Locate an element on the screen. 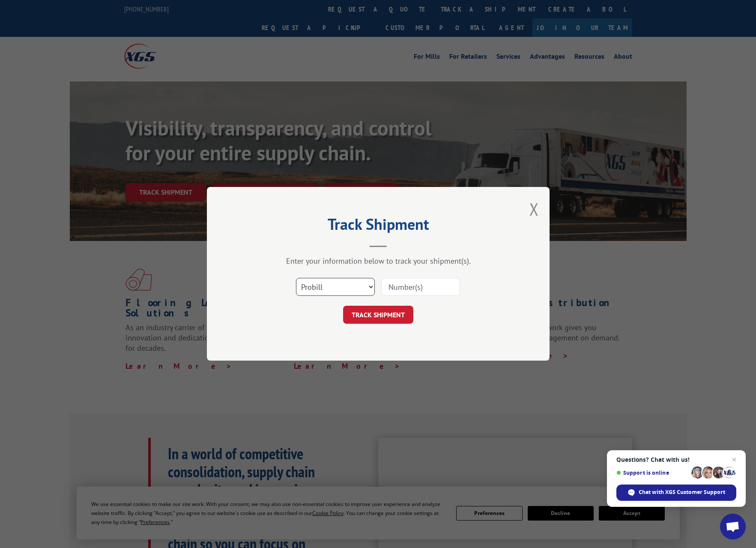 Image resolution: width=756 pixels, height=548 pixels. button: TRACK SHIPMENT is located at coordinates (378, 315).